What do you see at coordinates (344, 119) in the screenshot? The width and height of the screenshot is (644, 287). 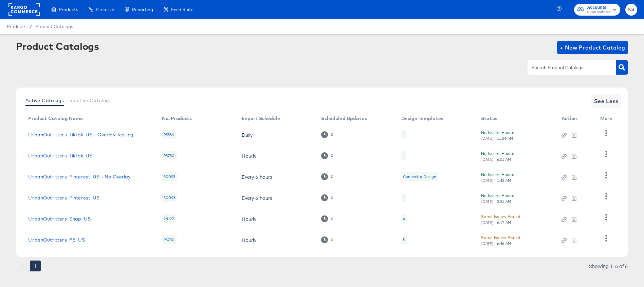 I see `div: Scheduled Updates` at bounding box center [344, 119].